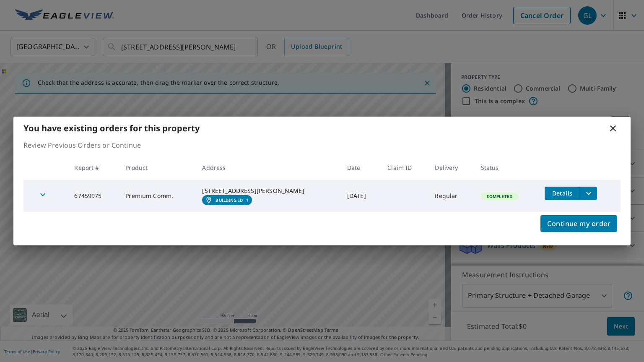 This screenshot has height=362, width=644. What do you see at coordinates (111, 128) in the screenshot?
I see `b: You have existing orders for this property` at bounding box center [111, 128].